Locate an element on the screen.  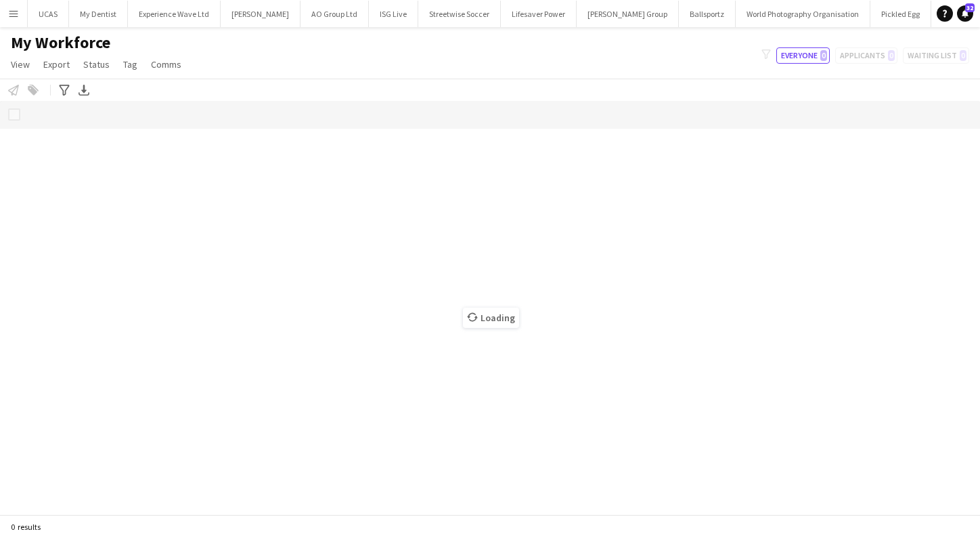
span: Status is located at coordinates (96, 65).